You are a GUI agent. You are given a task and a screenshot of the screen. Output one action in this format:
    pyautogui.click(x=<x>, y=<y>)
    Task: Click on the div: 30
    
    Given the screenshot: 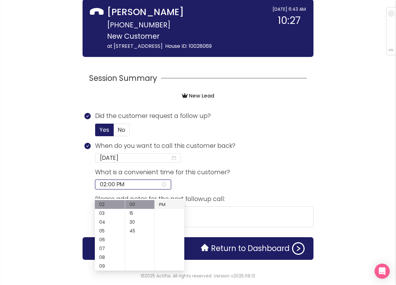 What is the action you would take?
    pyautogui.click(x=140, y=222)
    